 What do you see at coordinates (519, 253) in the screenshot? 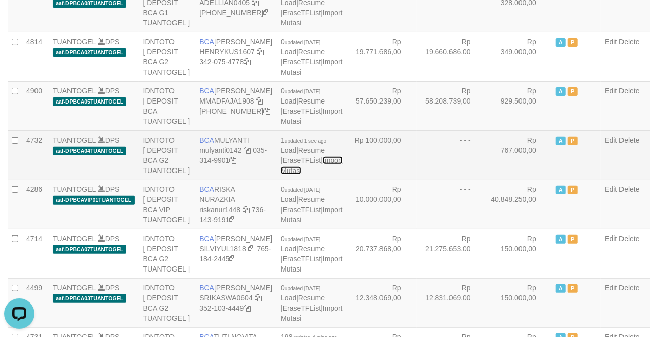
I see `td: Rp 150.000,00` at bounding box center [519, 253].